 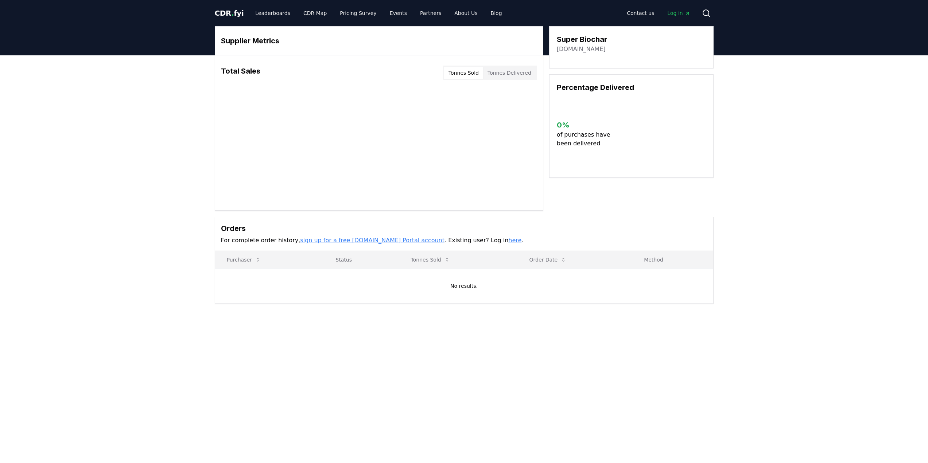 I want to click on h3: Total Sales, so click(x=241, y=73).